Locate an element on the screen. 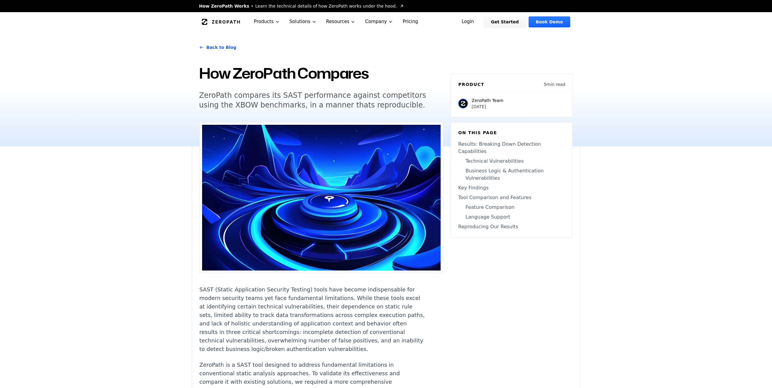  a: Login is located at coordinates (468, 22).